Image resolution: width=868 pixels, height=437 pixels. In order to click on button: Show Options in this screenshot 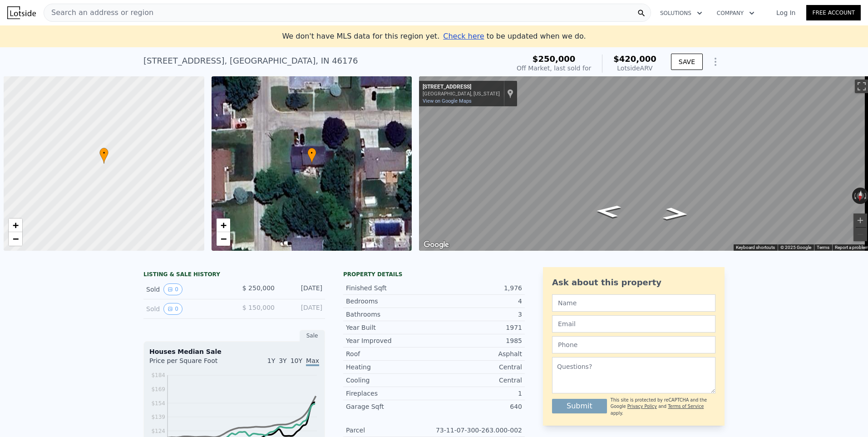, I will do `click(716, 62)`.